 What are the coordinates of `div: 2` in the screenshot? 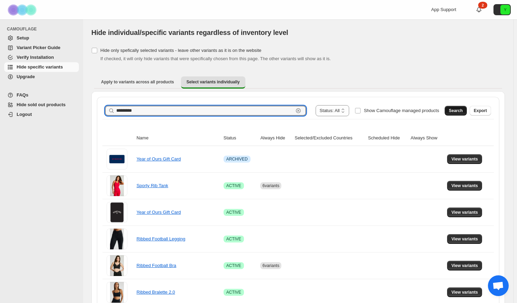 It's located at (483, 5).